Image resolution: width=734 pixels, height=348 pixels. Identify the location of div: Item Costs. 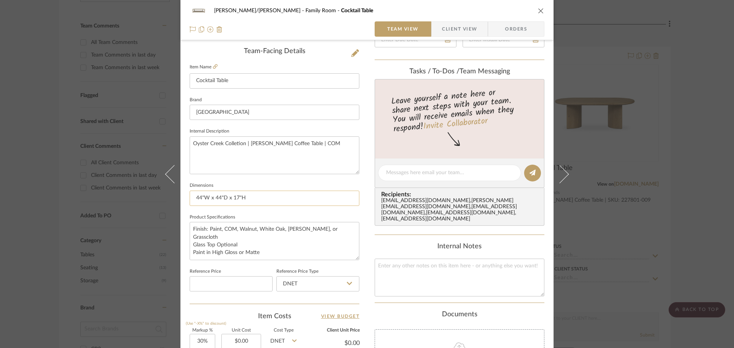
(275, 317).